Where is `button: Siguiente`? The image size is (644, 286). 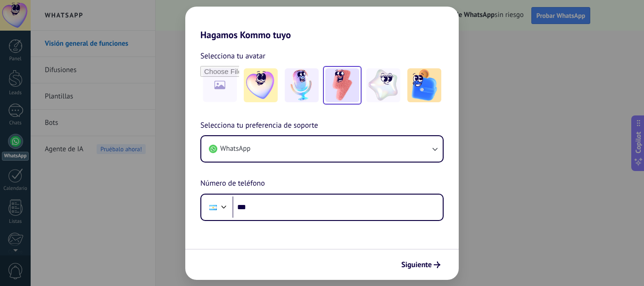 button: Siguiente is located at coordinates (421, 265).